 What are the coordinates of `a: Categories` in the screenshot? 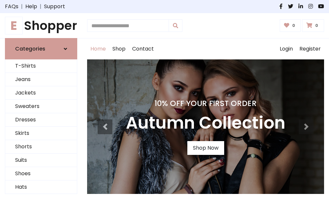 It's located at (41, 49).